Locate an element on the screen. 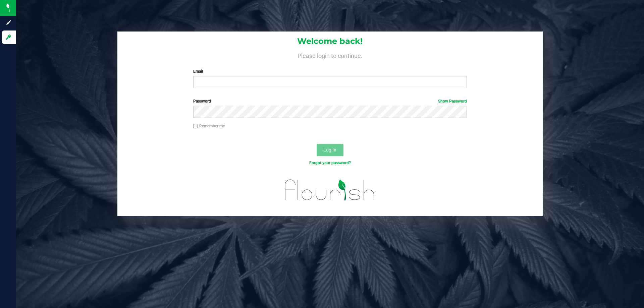 This screenshot has width=644, height=308. h4: Please login to continue. is located at coordinates (330, 55).